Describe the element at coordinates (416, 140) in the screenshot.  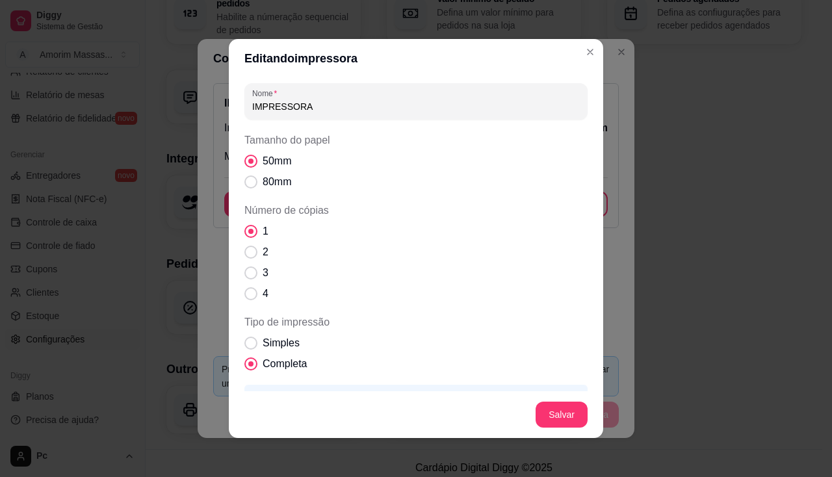
I see `span: Tamanho do papel` at that location.